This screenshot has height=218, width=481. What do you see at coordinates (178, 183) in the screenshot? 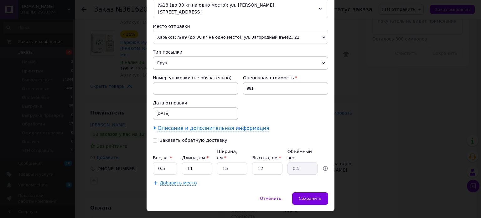
I see `span: Добавить место` at bounding box center [178, 183].